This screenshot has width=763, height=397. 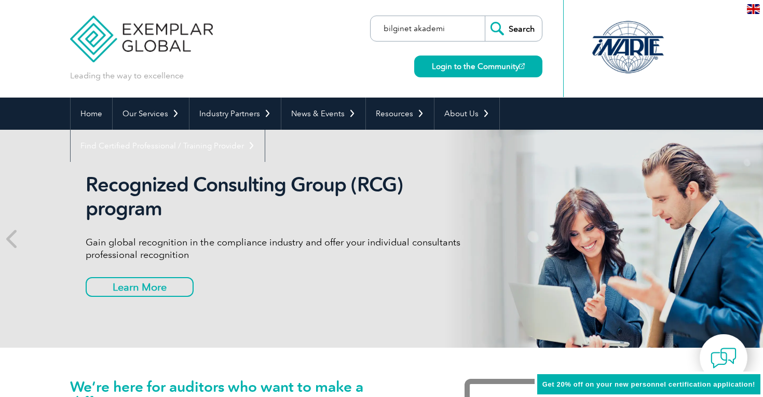 I want to click on a: Industry Partners, so click(x=235, y=114).